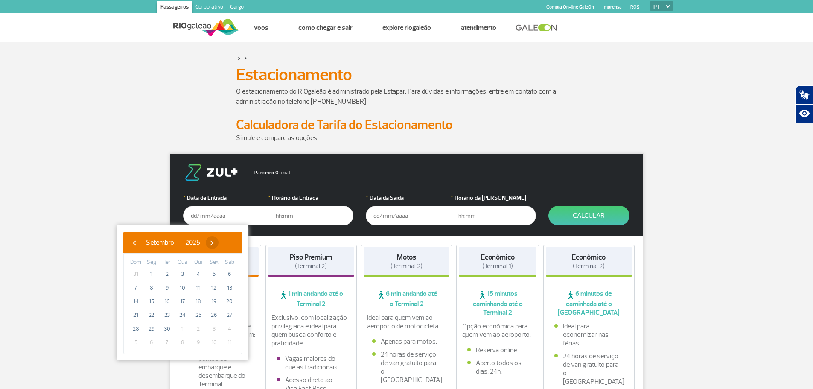 The width and height of the screenshot is (813, 389). What do you see at coordinates (167, 301) in the screenshot?
I see `span: 16` at bounding box center [167, 301].